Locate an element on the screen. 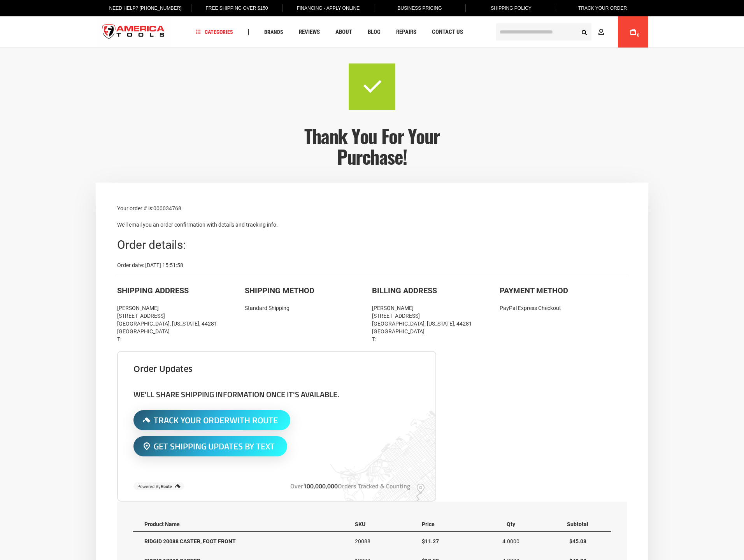 This screenshot has width=744, height=560. span: Shipping Policy is located at coordinates (511, 8).